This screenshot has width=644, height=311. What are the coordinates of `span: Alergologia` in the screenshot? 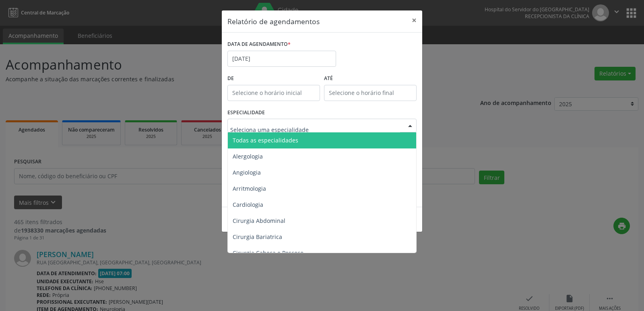 It's located at (248, 156).